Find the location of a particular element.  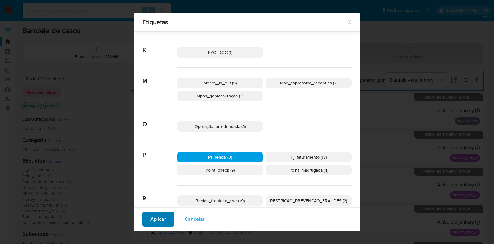

button: Aplicar is located at coordinates (158, 219).